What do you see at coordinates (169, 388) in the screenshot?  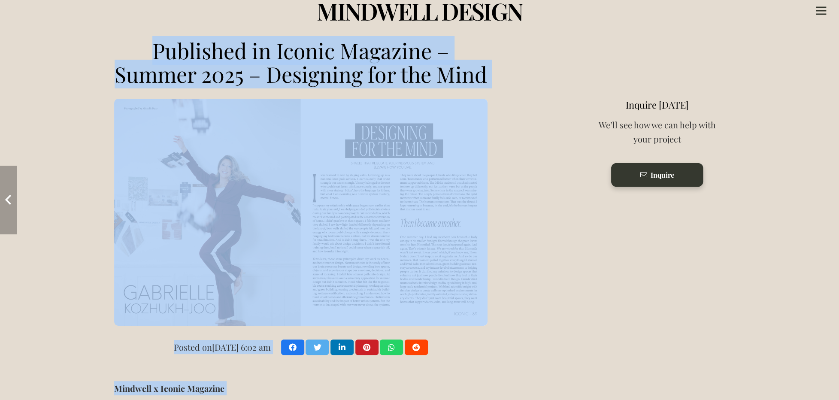 I see `b: Mindwell x Iconic Magazine` at bounding box center [169, 388].